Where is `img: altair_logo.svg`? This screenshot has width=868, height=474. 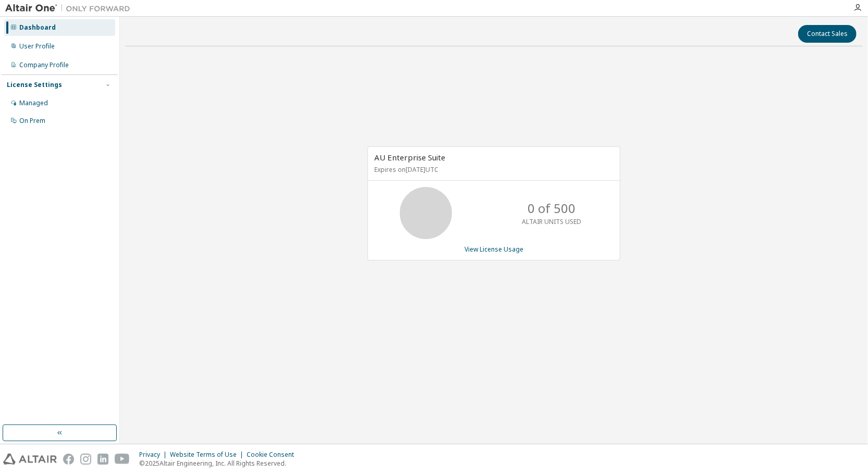
img: altair_logo.svg is located at coordinates (29, 459).